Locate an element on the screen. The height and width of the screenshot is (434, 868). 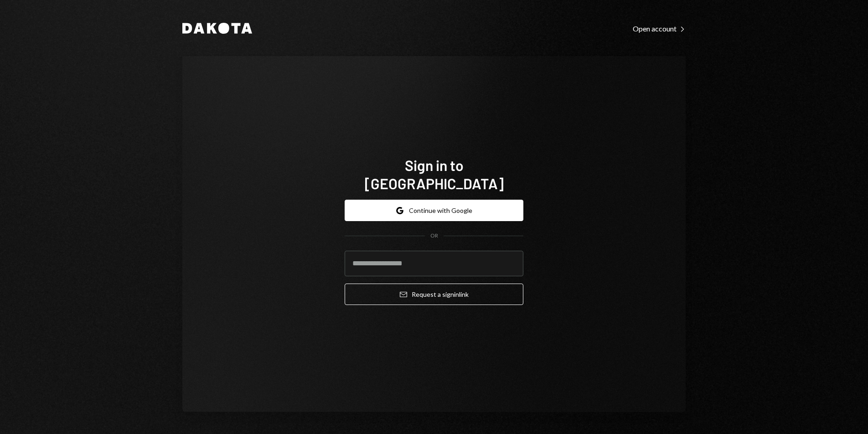
button: Request a signinlink is located at coordinates (434, 294).